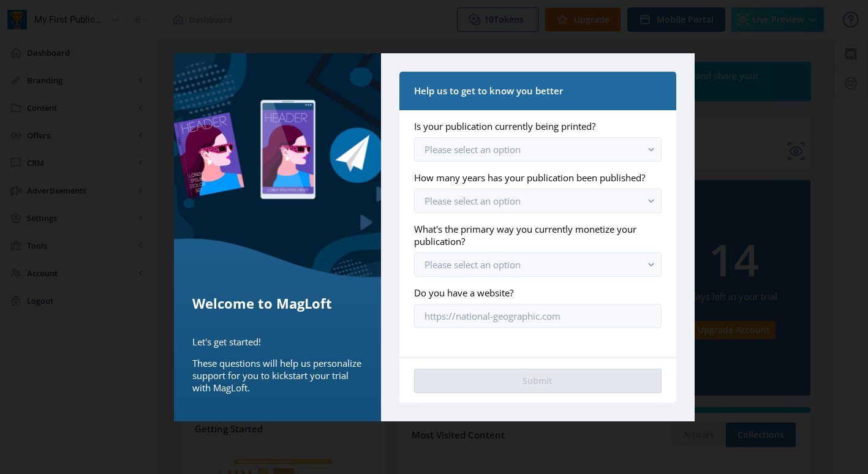 Image resolution: width=868 pixels, height=474 pixels. What do you see at coordinates (532, 293) in the screenshot?
I see `label: Do you have a website?` at bounding box center [532, 293].